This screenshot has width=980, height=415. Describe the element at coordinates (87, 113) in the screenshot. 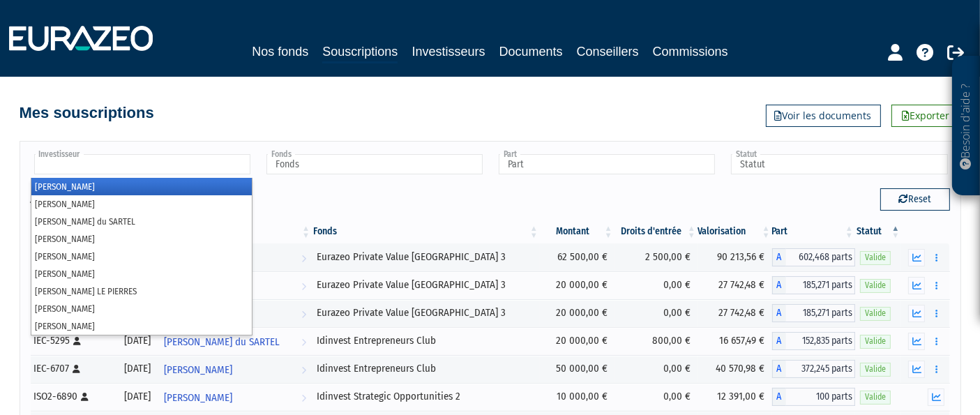

I see `h4: Mes souscriptions` at that location.